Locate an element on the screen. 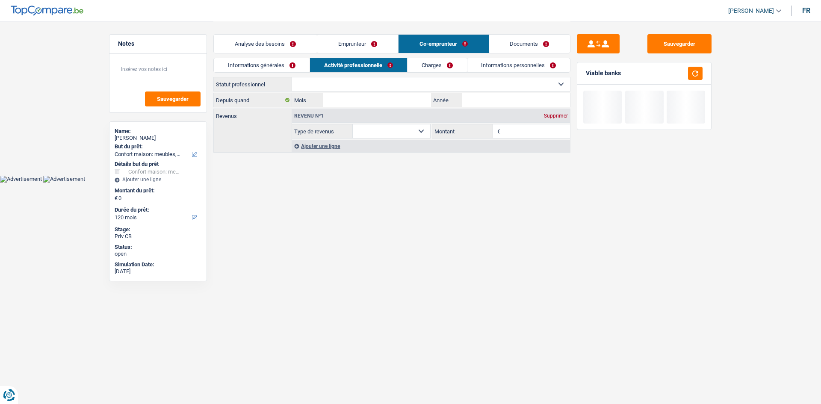  div: Priv CB is located at coordinates (158, 236).